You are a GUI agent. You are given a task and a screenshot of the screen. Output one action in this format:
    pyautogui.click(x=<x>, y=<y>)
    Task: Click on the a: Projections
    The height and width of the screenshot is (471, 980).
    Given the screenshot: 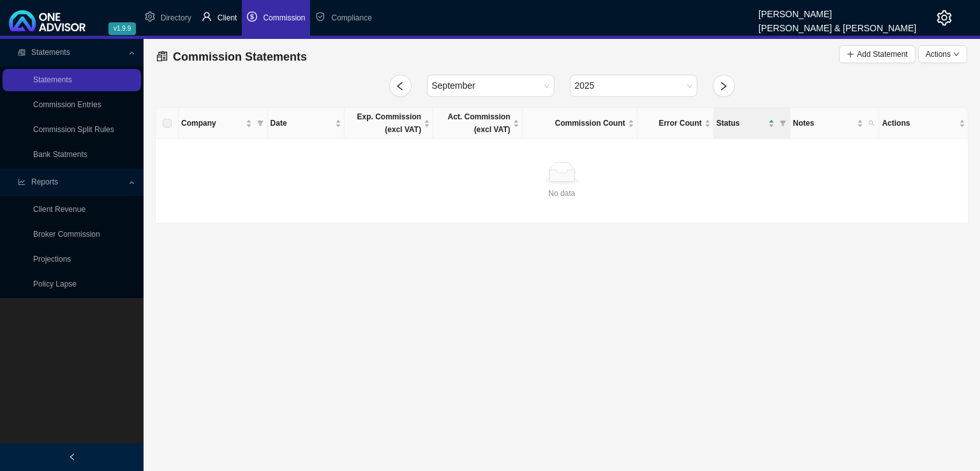 What is the action you would take?
    pyautogui.click(x=52, y=259)
    